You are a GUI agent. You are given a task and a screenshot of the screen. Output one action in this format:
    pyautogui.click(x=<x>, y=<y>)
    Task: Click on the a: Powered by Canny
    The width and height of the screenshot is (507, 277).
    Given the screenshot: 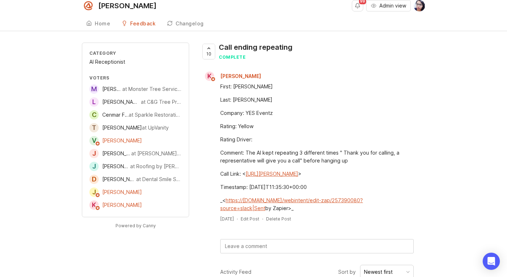 What is the action you would take?
    pyautogui.click(x=135, y=225)
    